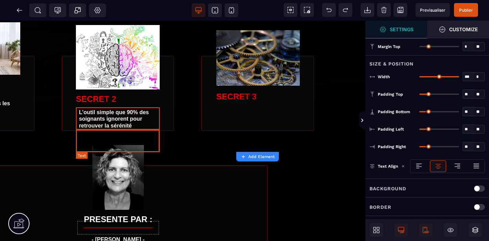 The image size is (489, 241). I want to click on h2: SECRET 2, so click(118, 79).